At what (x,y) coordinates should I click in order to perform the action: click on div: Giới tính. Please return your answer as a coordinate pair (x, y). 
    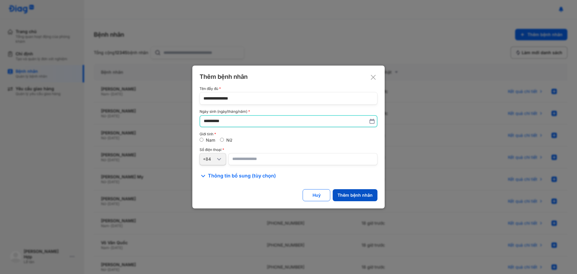
    Looking at the image, I should click on (289, 134).